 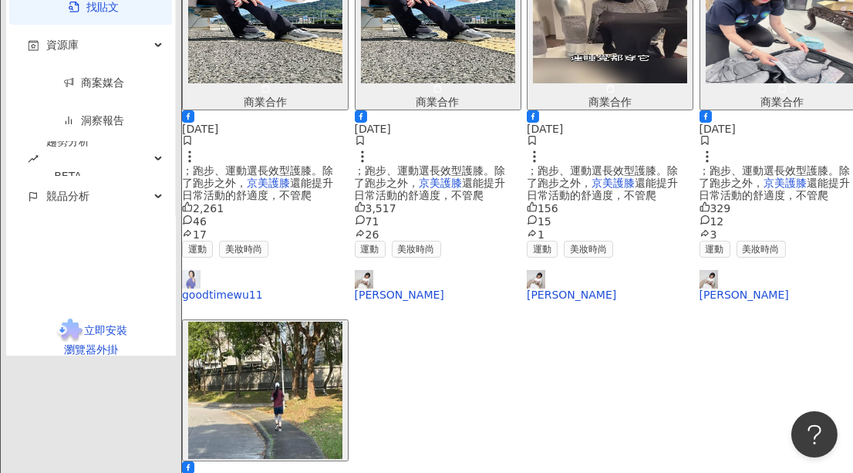 I want to click on div: 26, so click(x=432, y=234).